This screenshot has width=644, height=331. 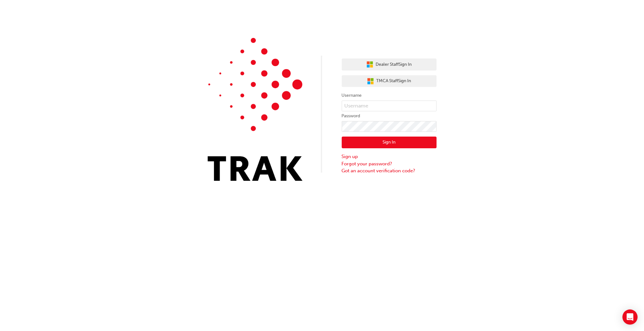 I want to click on a: Sign up, so click(x=389, y=156).